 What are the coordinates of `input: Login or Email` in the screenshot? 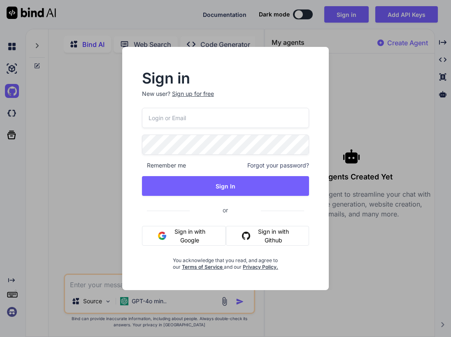 It's located at (226, 118).